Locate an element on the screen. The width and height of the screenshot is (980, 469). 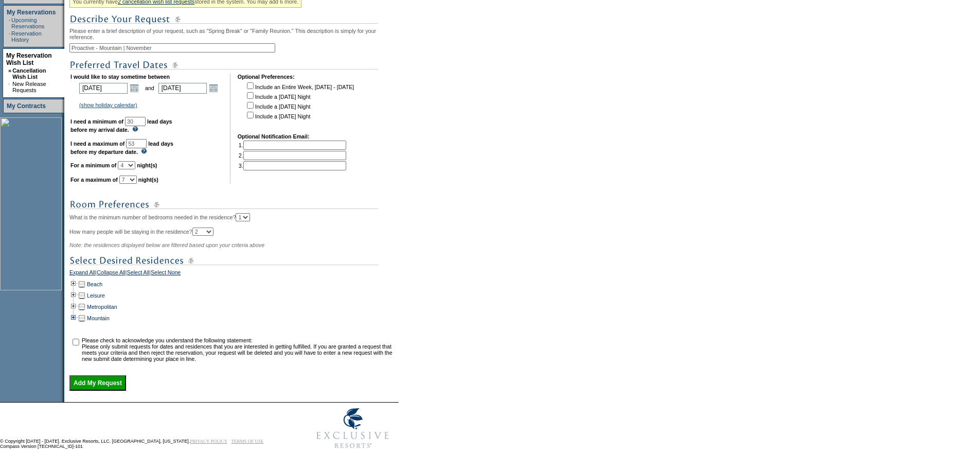
a: Collapse All is located at coordinates (111, 274).